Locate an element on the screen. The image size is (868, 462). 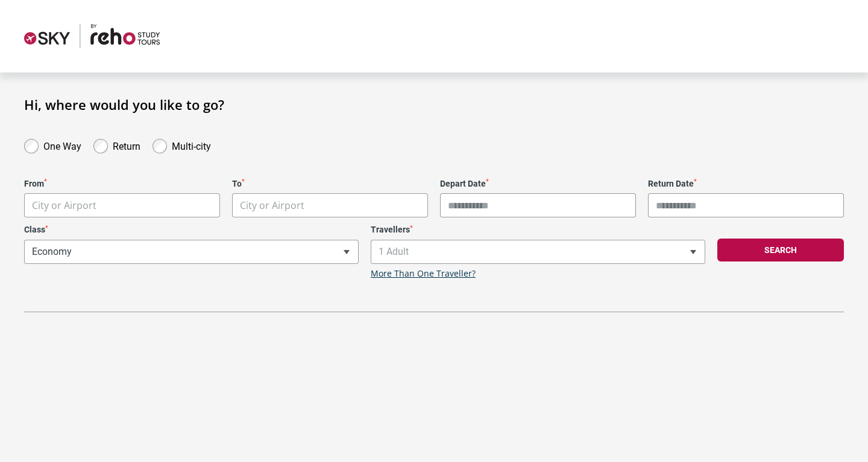
label: Class is located at coordinates (191, 229).